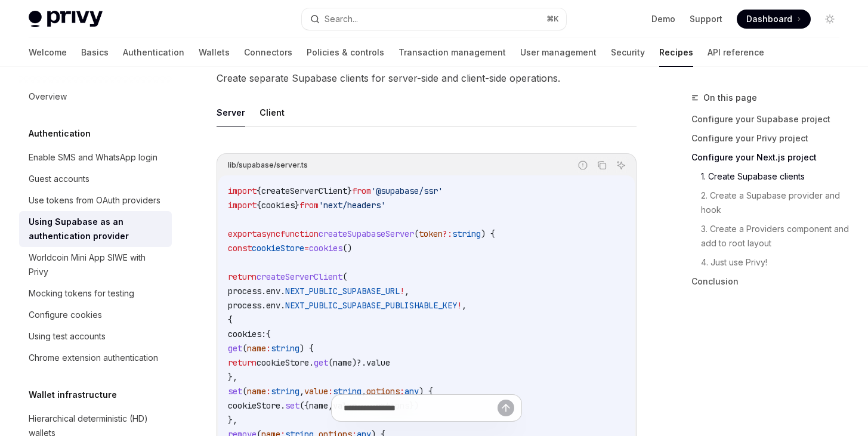 Image resolution: width=868 pixels, height=436 pixels. I want to click on a: Chrome extension authentication, so click(96, 358).